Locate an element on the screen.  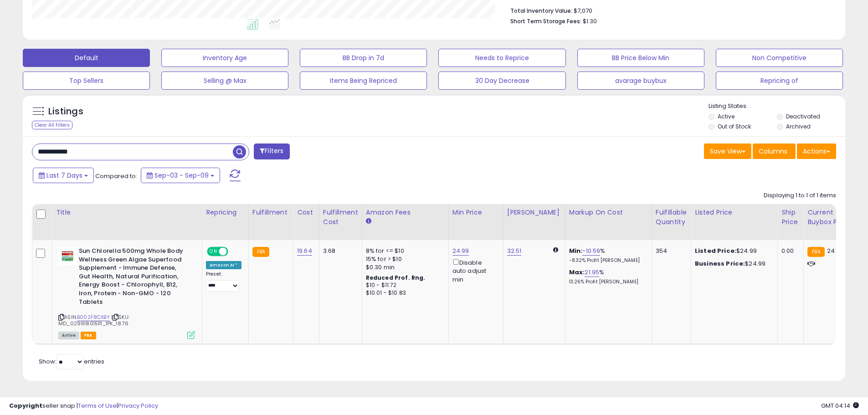
li: $7,070 is located at coordinates (670, 10).